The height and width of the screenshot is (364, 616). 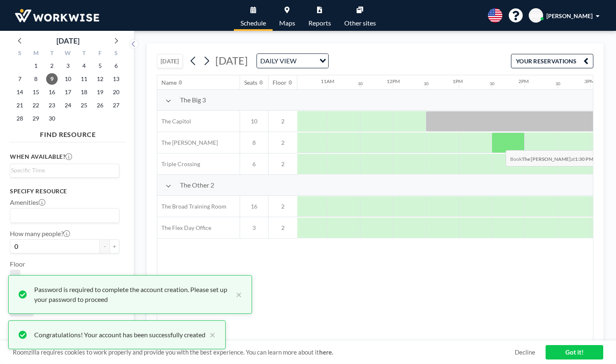 What do you see at coordinates (552, 158) in the screenshot?
I see `span: Book at` at bounding box center [552, 158].